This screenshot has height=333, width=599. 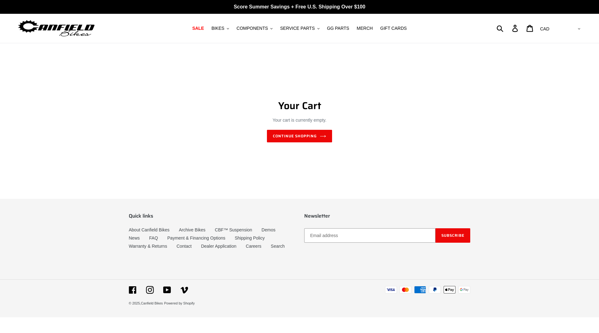 I want to click on span: COMPONENTS, so click(x=252, y=28).